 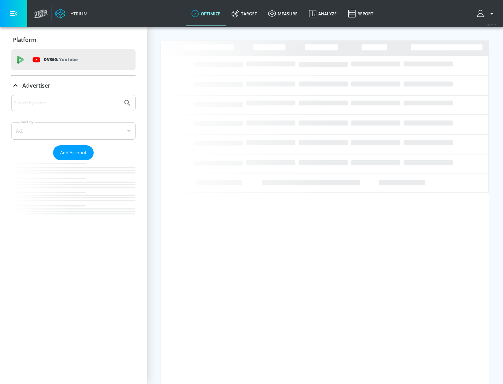 What do you see at coordinates (73, 60) in the screenshot?
I see `div: DV360: Youtube` at bounding box center [73, 60].